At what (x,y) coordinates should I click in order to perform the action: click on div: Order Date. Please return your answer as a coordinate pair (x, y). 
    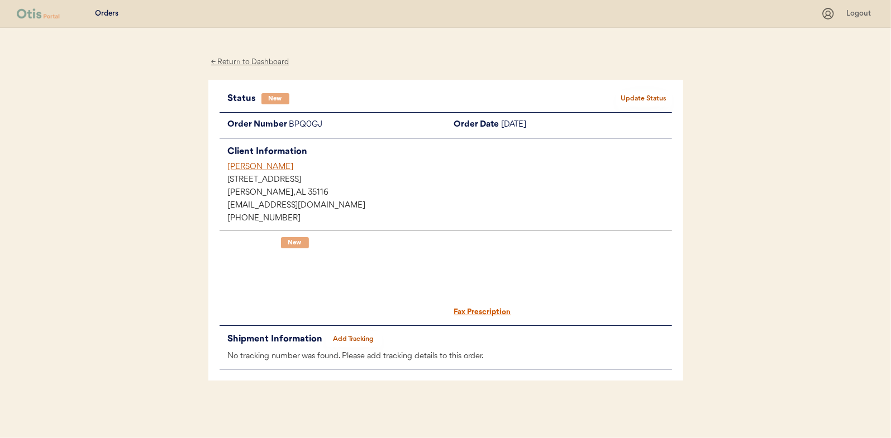
    Looking at the image, I should click on (474, 125).